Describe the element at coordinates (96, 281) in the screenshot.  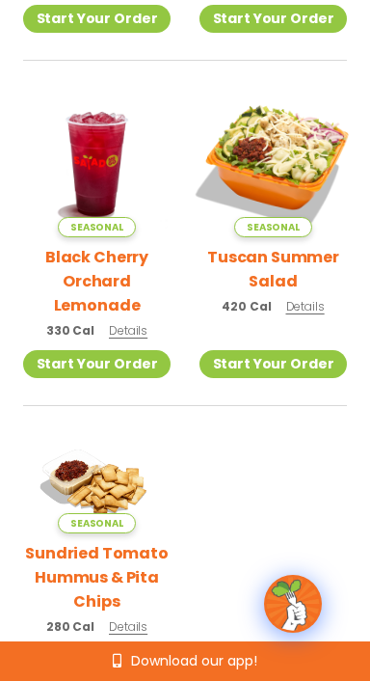
I see `h2: Black Cherry Orchard Lemonade` at that location.